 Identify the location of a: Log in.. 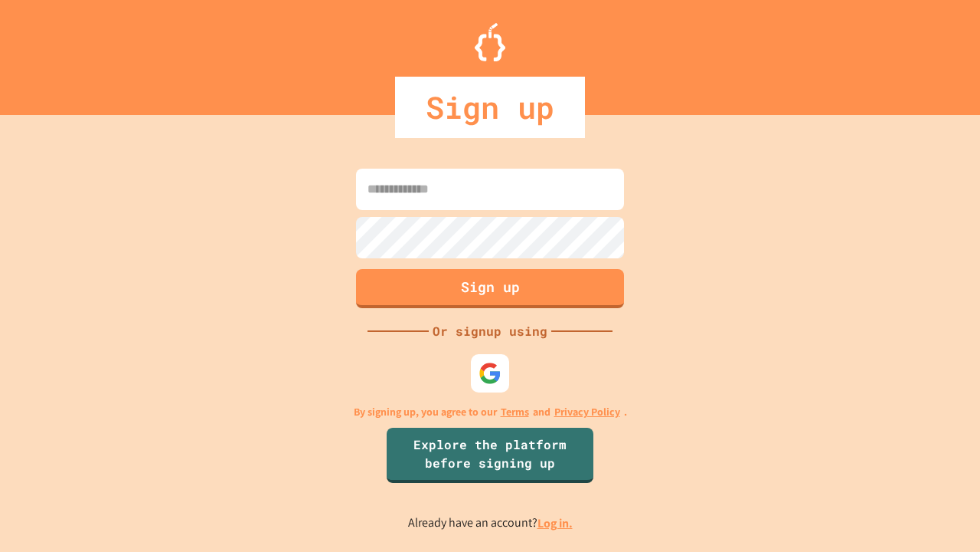
(555, 522).